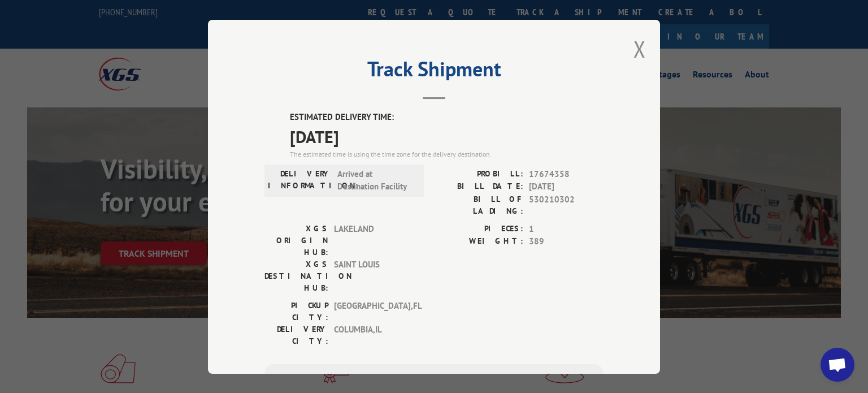 This screenshot has width=868, height=393. What do you see at coordinates (567, 241) in the screenshot?
I see `span: 389` at bounding box center [567, 241].